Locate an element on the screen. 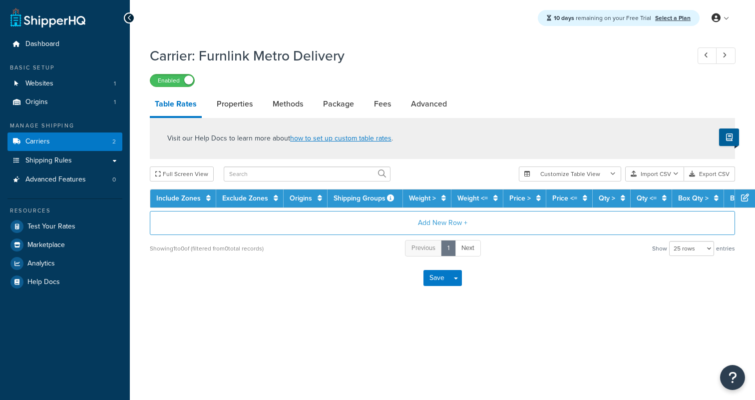 The width and height of the screenshot is (755, 400). li: Websites is located at coordinates (65, 83).